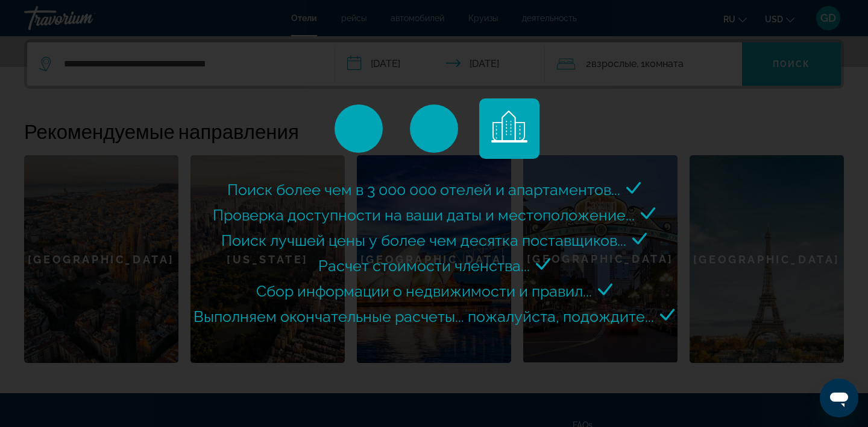 The image size is (868, 427). What do you see at coordinates (424, 215) in the screenshot?
I see `span: Проверка доступности на ваши даты и местоположение...` at bounding box center [424, 215].